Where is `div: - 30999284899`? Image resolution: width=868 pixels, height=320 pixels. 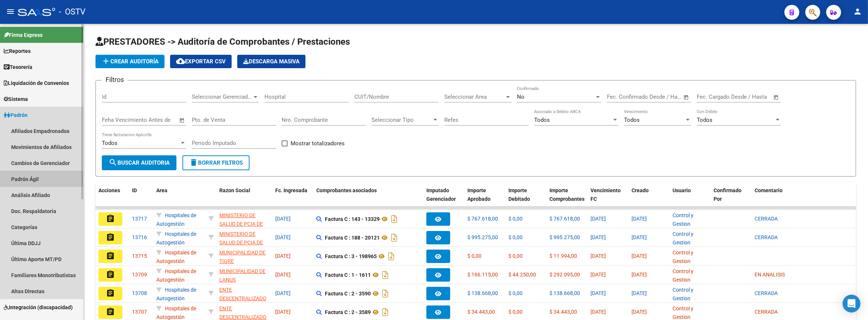 div: - 30999284899 is located at coordinates (245, 256).